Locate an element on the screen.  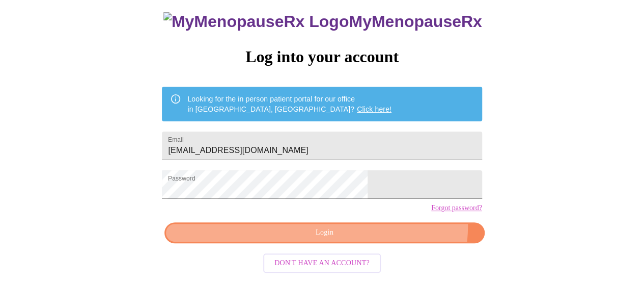
a: Click here! is located at coordinates (374, 109).